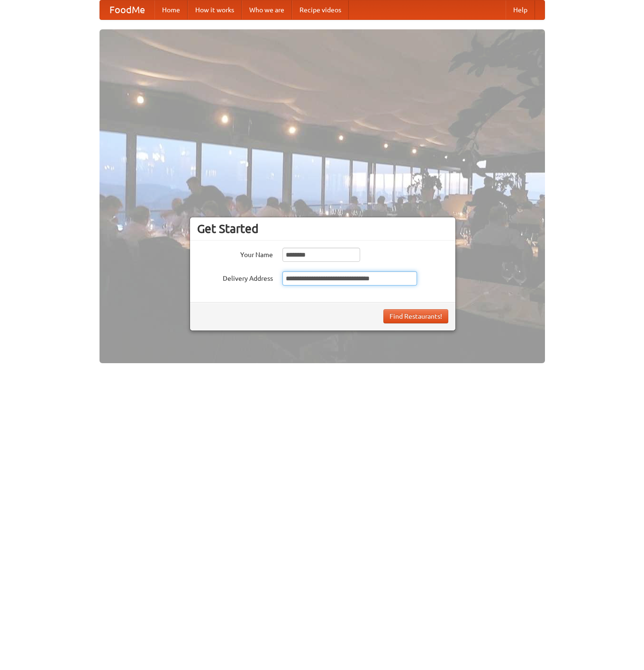 Image resolution: width=644 pixels, height=670 pixels. I want to click on a: Recipe videos, so click(320, 10).